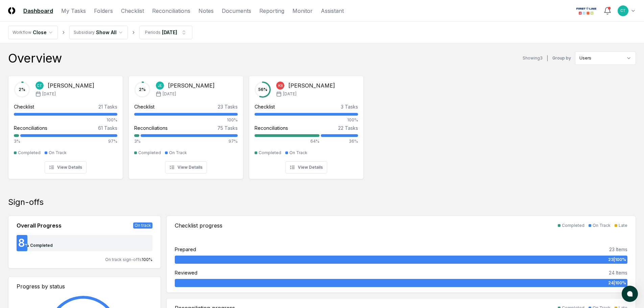 Image resolution: width=644 pixels, height=308 pixels. Describe the element at coordinates (623, 226) in the screenshot. I see `div: Late` at that location.